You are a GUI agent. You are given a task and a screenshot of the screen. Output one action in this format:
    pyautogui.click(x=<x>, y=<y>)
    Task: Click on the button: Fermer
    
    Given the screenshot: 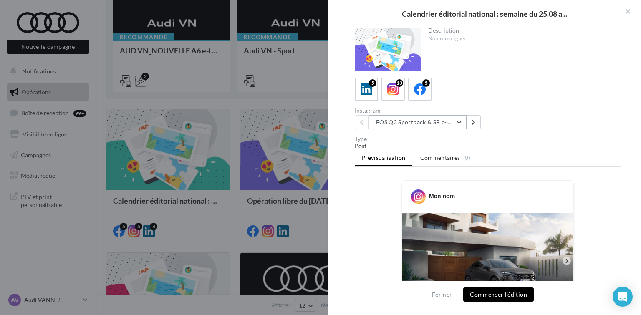 What is the action you would take?
    pyautogui.click(x=442, y=295)
    